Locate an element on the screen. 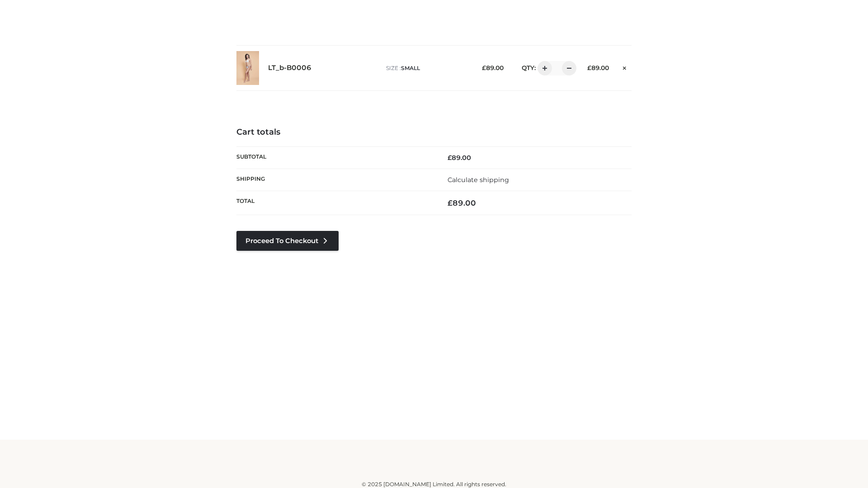 The height and width of the screenshot is (488, 868). div: QTY: is located at coordinates (542, 68).